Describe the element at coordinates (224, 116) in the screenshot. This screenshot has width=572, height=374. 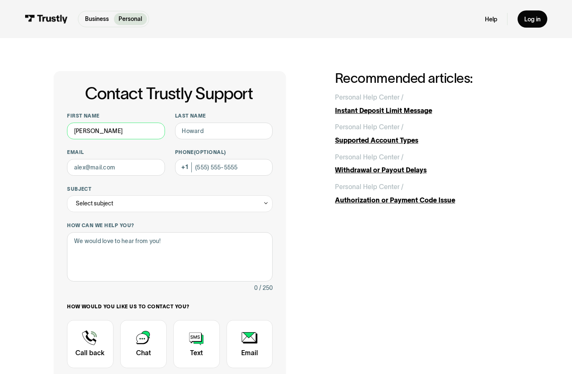
I see `label: Last name` at that location.